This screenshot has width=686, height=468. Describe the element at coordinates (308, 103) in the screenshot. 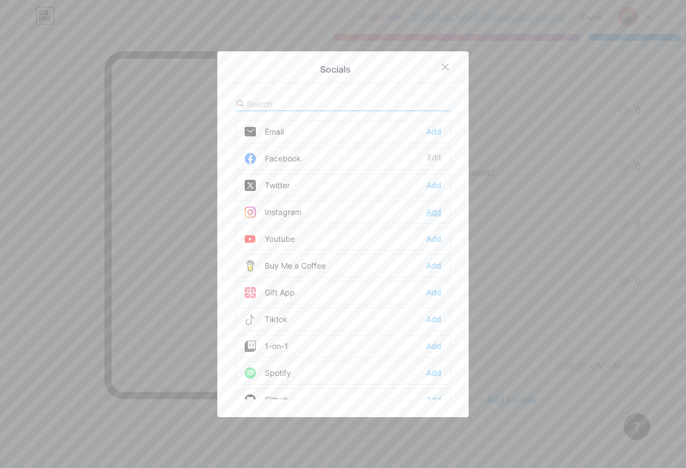

I see `input: Search` at that location.